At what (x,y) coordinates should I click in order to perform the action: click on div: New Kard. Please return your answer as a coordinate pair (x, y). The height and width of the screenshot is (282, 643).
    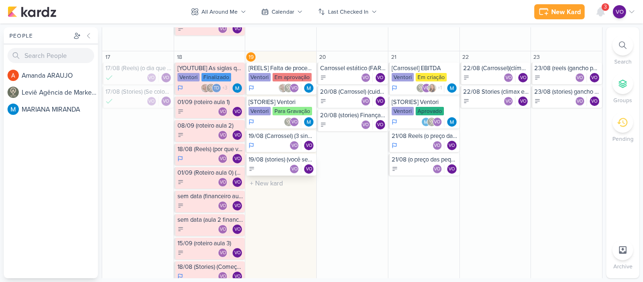
    Looking at the image, I should click on (566, 12).